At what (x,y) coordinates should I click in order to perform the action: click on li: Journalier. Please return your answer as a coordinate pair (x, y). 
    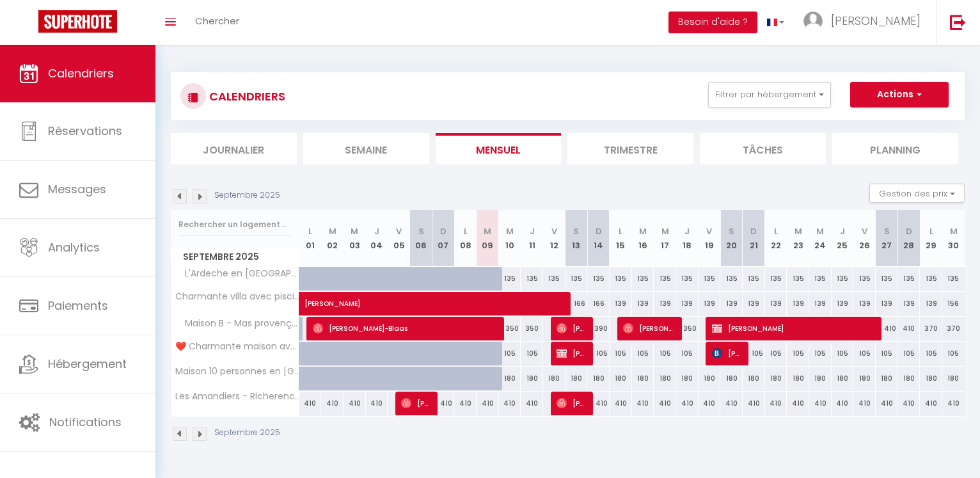
    Looking at the image, I should click on (234, 148).